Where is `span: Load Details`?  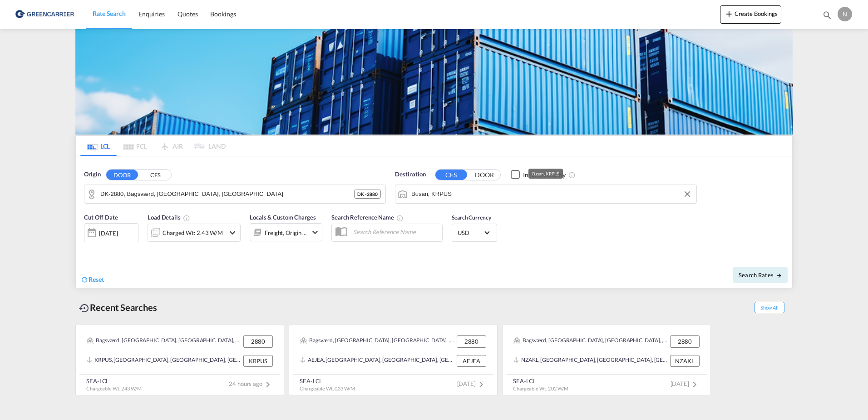 span: Load Details is located at coordinates (169, 217).